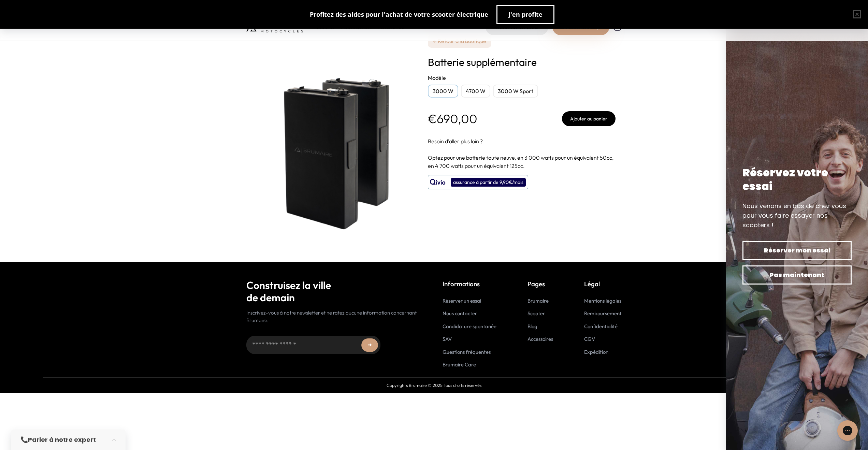 This screenshot has height=450, width=868. I want to click on a: Nous contacter, so click(460, 314).